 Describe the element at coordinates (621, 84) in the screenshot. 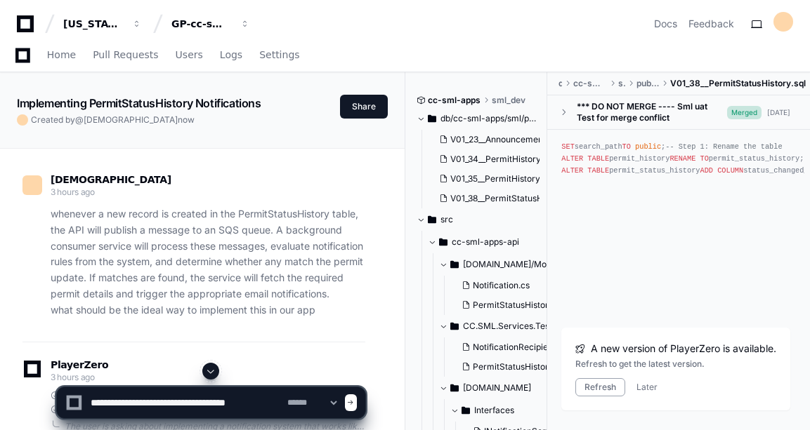

I see `span: sml` at that location.